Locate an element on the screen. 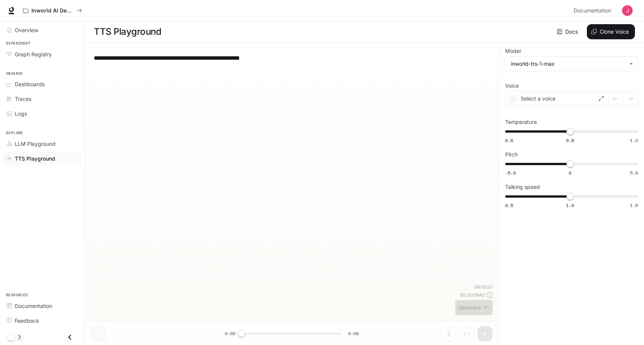 This screenshot has width=644, height=345. p: $ 0.000640 is located at coordinates (473, 295).